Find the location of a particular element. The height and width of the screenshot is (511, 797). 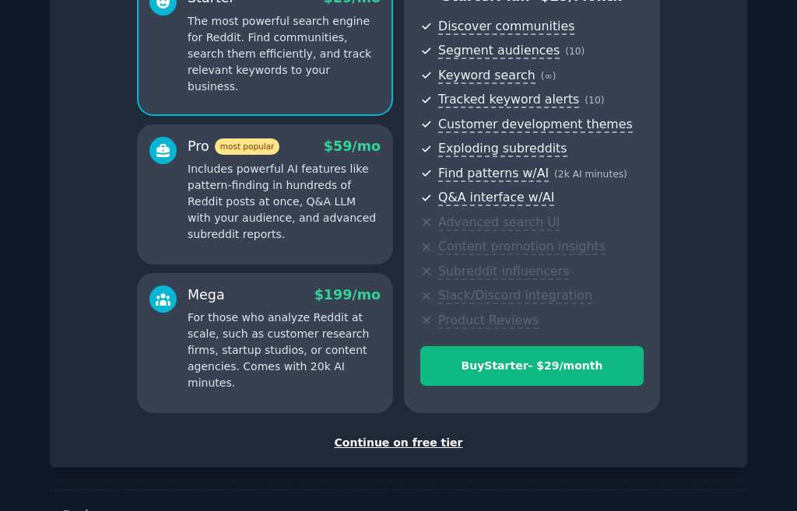

button: BuyStarter- $29/month is located at coordinates (532, 366).